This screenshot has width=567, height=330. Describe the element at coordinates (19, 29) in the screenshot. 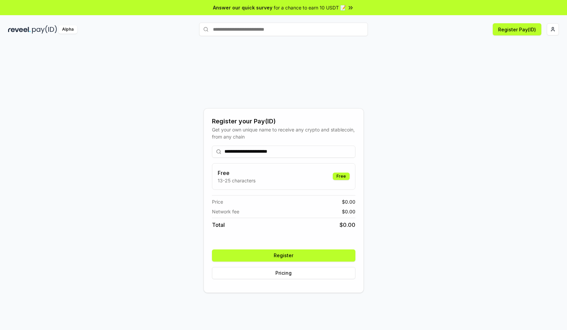

I see `img: reveel_dark` at that location.